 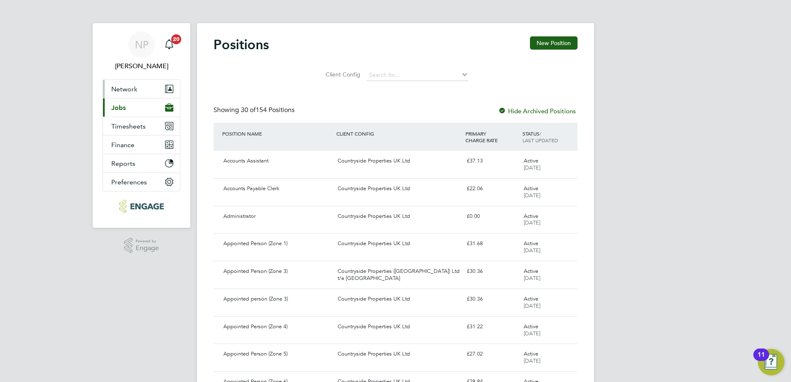 I want to click on span: LAST UPDATED, so click(x=540, y=140).